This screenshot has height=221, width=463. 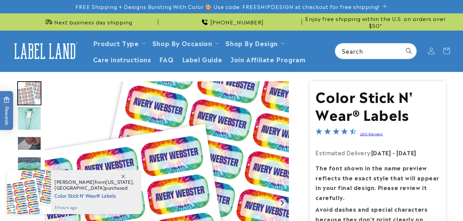 What do you see at coordinates (167, 59) in the screenshot?
I see `a: FAQ` at bounding box center [167, 59].